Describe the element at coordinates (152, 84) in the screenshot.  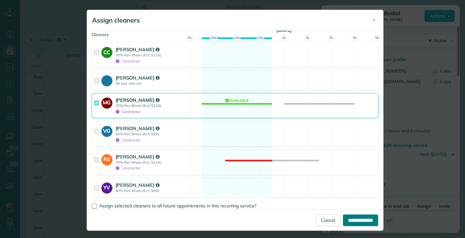
I see `strong: No pay rate set` at that location.